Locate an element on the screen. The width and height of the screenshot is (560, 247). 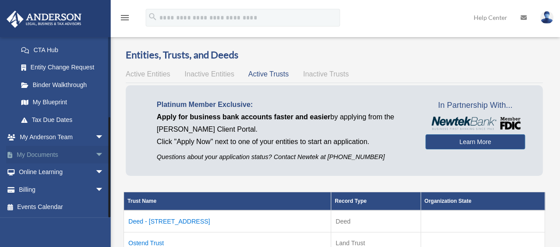
i: menu is located at coordinates (125, 18).